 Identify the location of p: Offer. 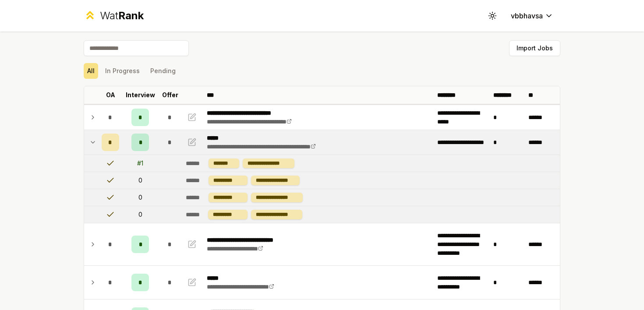
(170, 95).